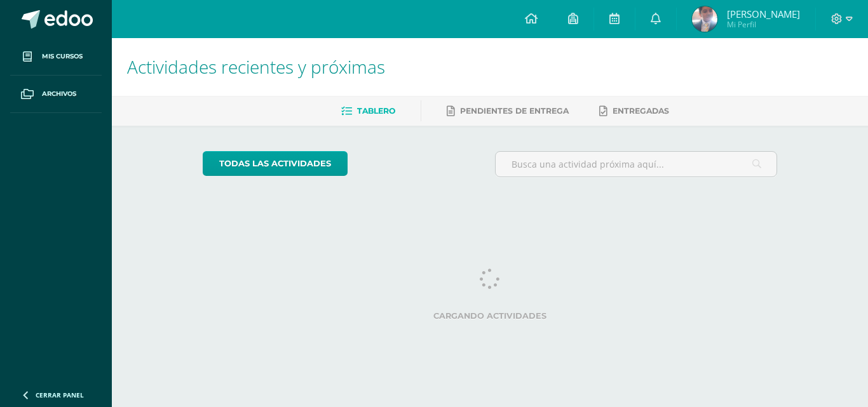 Image resolution: width=868 pixels, height=407 pixels. Describe the element at coordinates (59, 94) in the screenshot. I see `span: Archivos` at that location.